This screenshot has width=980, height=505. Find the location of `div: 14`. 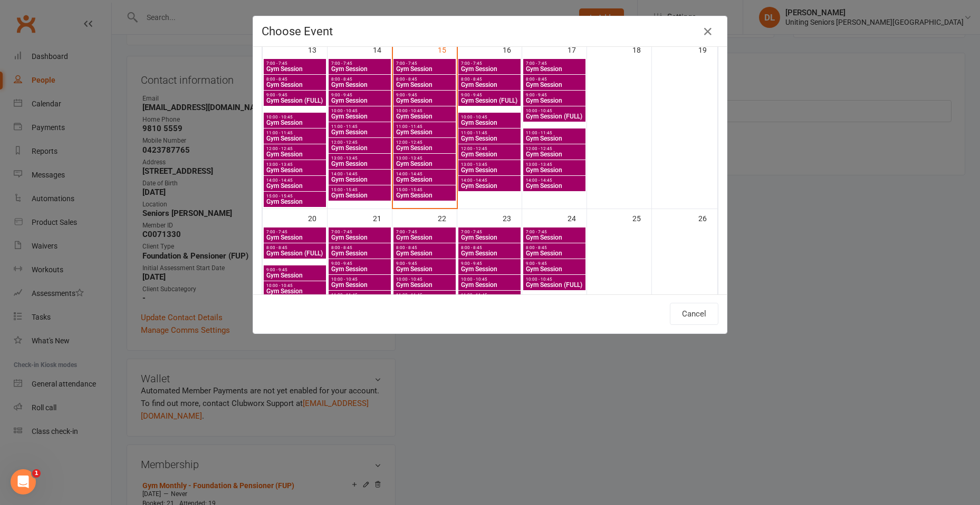

div: 14 is located at coordinates (382, 49).